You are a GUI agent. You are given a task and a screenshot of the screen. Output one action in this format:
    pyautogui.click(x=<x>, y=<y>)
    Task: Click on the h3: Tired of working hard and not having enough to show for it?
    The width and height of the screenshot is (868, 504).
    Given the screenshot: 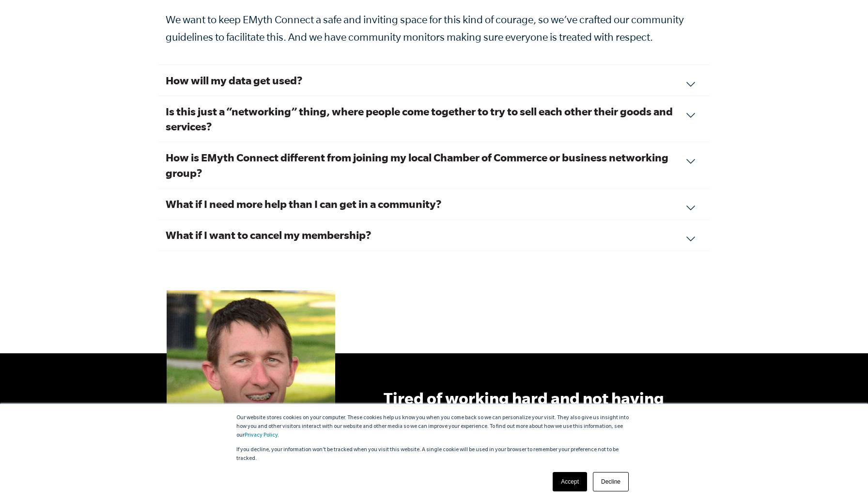 What is the action you would take?
    pyautogui.click(x=543, y=410)
    